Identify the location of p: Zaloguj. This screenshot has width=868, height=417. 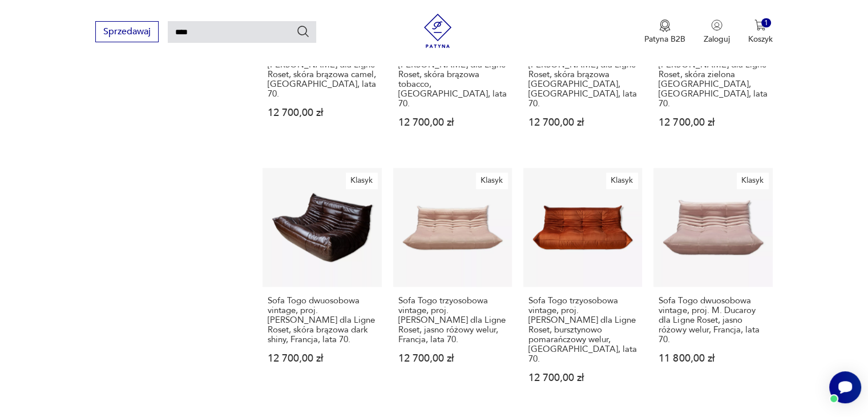
(717, 39).